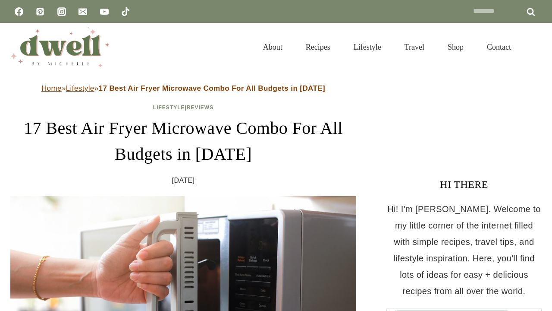 The height and width of the screenshot is (311, 552). Describe the element at coordinates (40, 12) in the screenshot. I see `a: Pinterest` at that location.